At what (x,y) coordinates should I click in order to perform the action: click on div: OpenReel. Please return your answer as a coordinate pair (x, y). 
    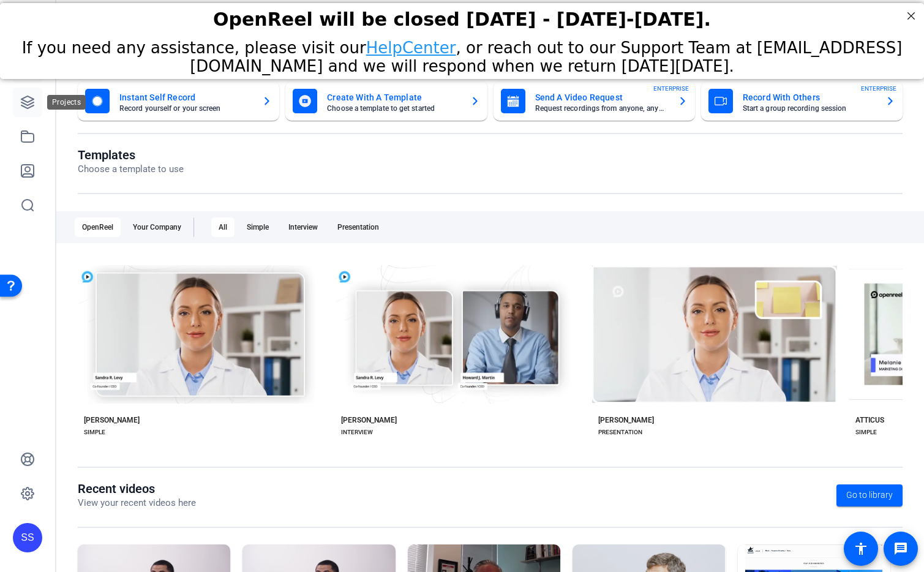
    Looking at the image, I should click on (97, 227).